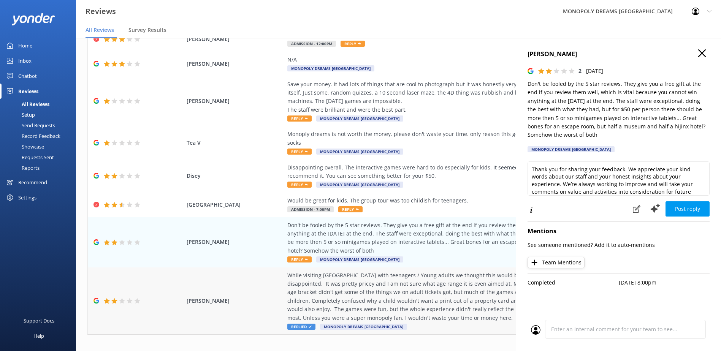 The image size is (721, 351). Describe the element at coordinates (101, 11) in the screenshot. I see `h3: Reviews` at that location.